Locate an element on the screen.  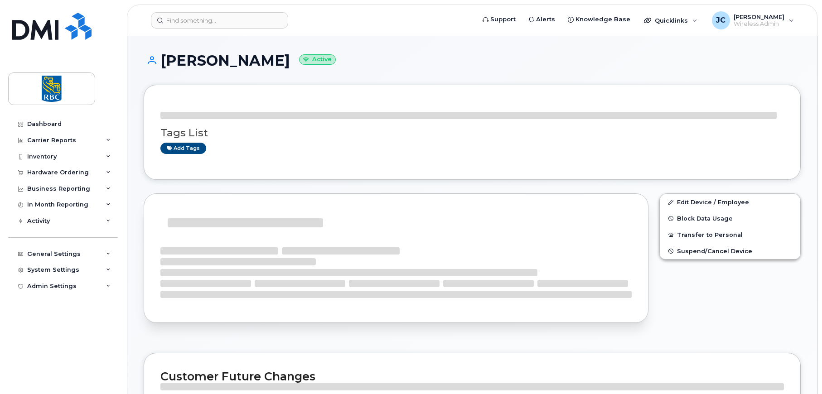
button: Block Data Usage is located at coordinates (730, 218).